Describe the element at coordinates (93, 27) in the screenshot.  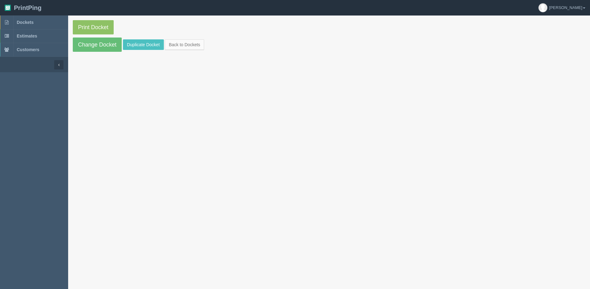
I see `a: Print Docket` at that location.